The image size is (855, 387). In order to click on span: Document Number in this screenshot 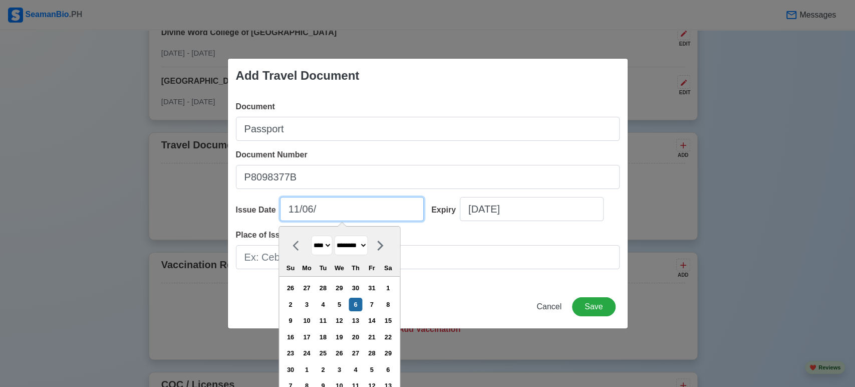, I will do `click(272, 154)`.